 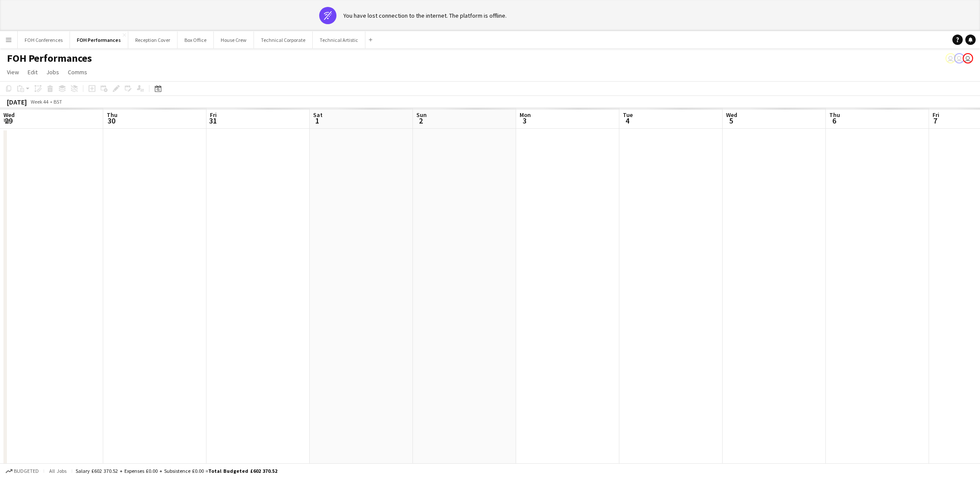 I want to click on span: 3, so click(x=524, y=120).